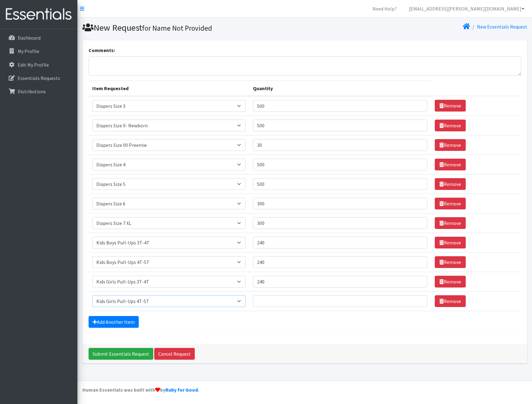 This screenshot has width=532, height=404. Describe the element at coordinates (121, 354) in the screenshot. I see `input: Submit Essentials Request` at that location.